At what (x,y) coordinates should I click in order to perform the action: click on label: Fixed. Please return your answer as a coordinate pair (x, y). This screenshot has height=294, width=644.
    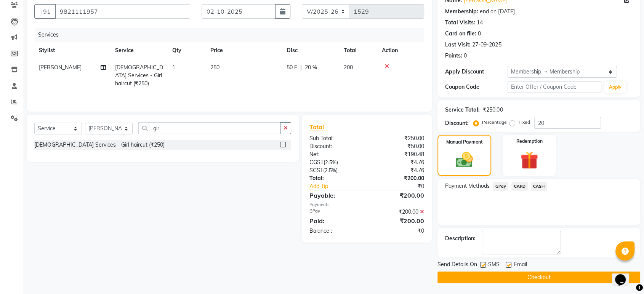
    Looking at the image, I should click on (524, 122).